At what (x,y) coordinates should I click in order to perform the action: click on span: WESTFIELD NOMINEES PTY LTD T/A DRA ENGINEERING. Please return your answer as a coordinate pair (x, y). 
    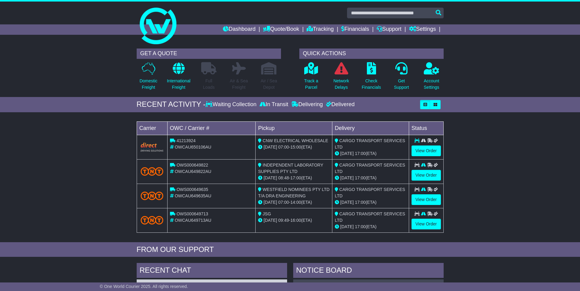
    Looking at the image, I should click on (294, 193).